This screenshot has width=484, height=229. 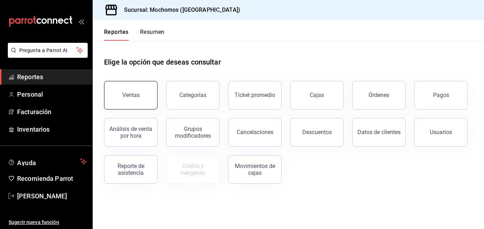 What do you see at coordinates (379, 95) in the screenshot?
I see `div: Órdenes` at bounding box center [379, 95].